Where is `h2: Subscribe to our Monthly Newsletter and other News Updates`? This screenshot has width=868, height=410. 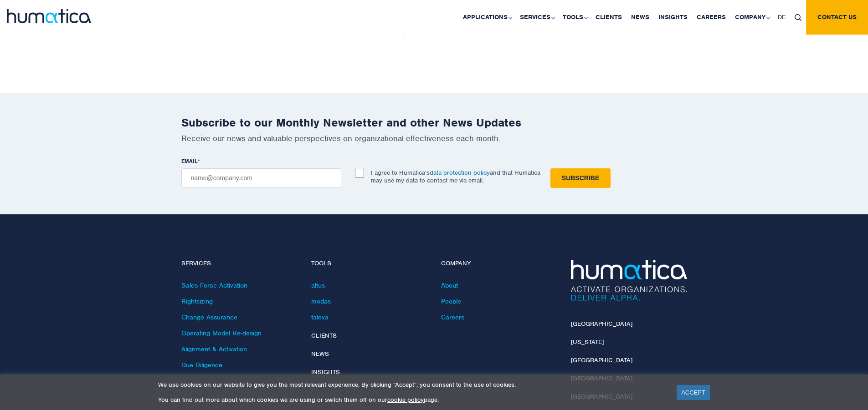 h2: Subscribe to our Monthly Newsletter and other News Updates is located at coordinates (434, 123).